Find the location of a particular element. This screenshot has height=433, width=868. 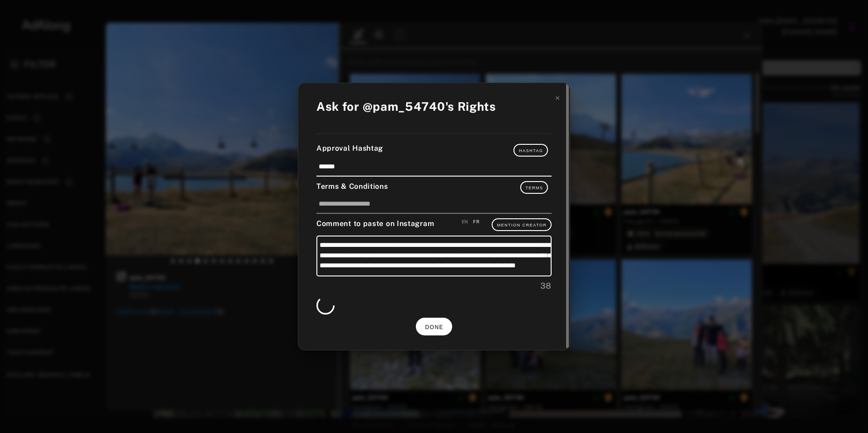

button: Hashtag is located at coordinates (530, 150).